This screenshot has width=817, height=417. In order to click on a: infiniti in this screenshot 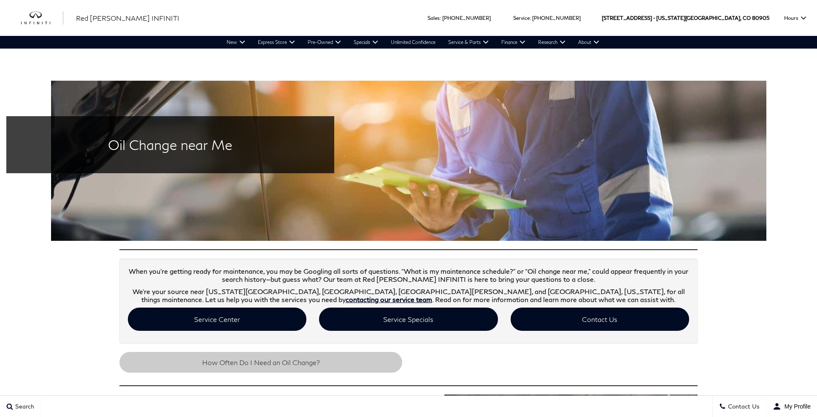, I will do `click(42, 18)`.